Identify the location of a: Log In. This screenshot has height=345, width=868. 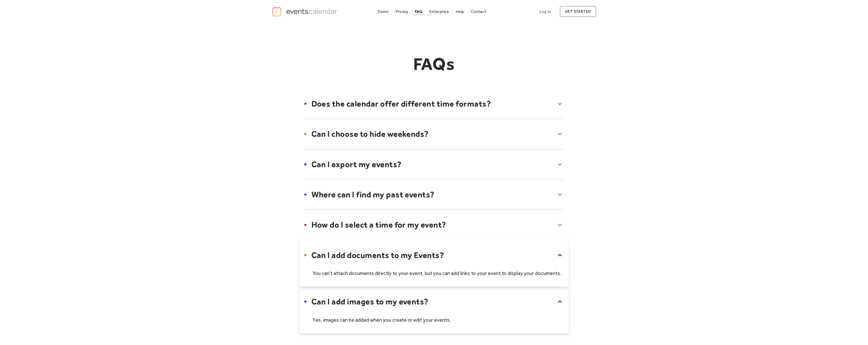
(545, 11).